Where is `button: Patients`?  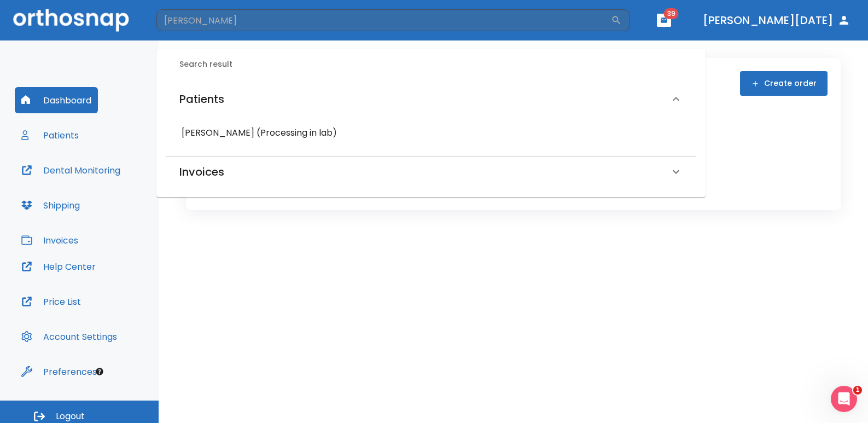 button: Patients is located at coordinates (50, 135).